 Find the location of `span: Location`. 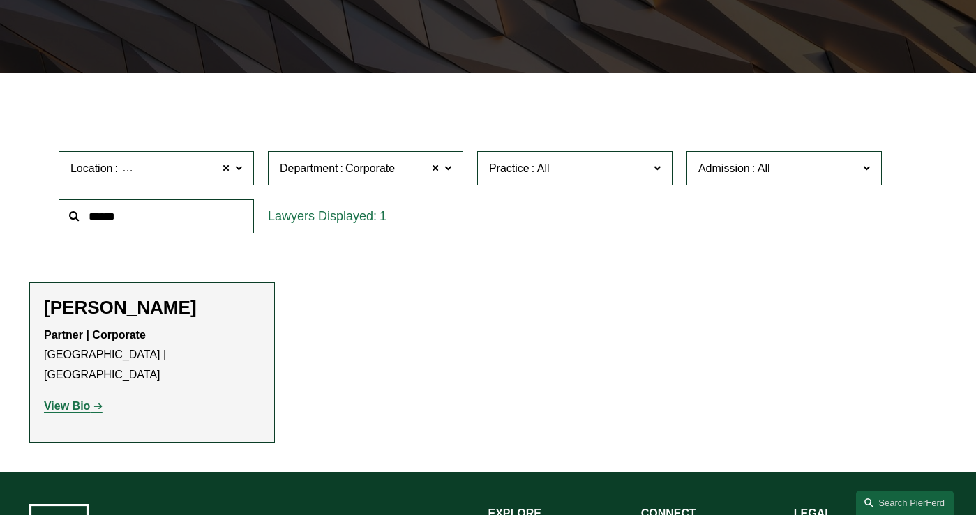

span: Location is located at coordinates (91, 168).